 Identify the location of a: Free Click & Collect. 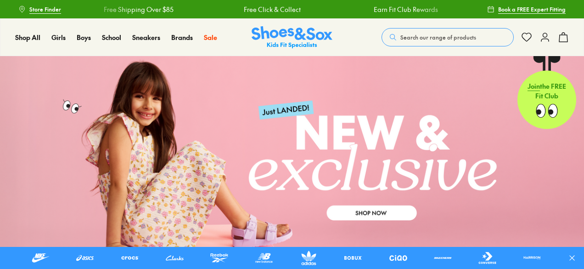
(272, 9).